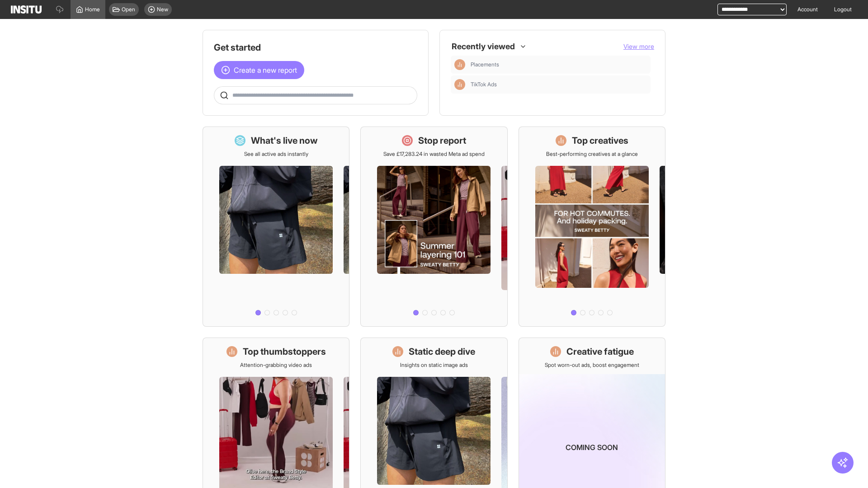 Image resolution: width=868 pixels, height=488 pixels. I want to click on h1: Get started, so click(315, 47).